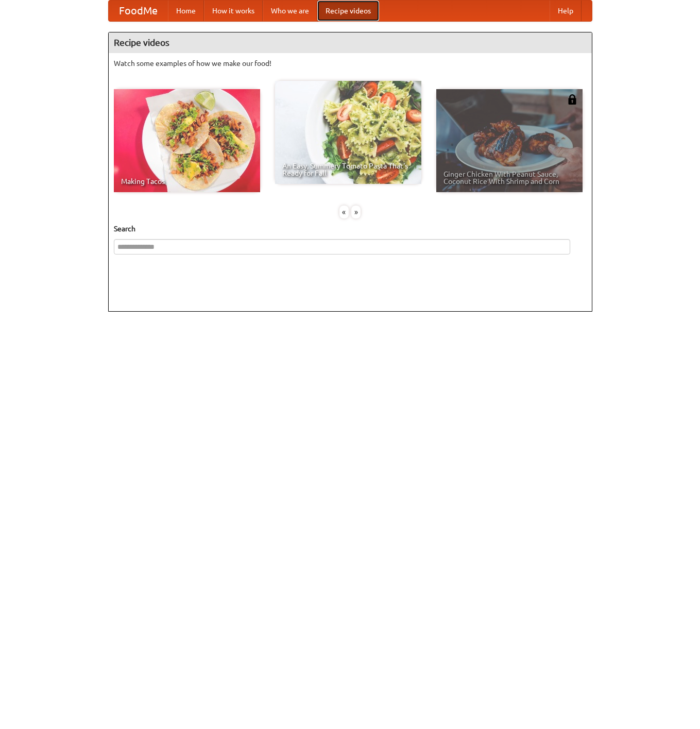  Describe the element at coordinates (186, 11) in the screenshot. I see `a: Home` at that location.